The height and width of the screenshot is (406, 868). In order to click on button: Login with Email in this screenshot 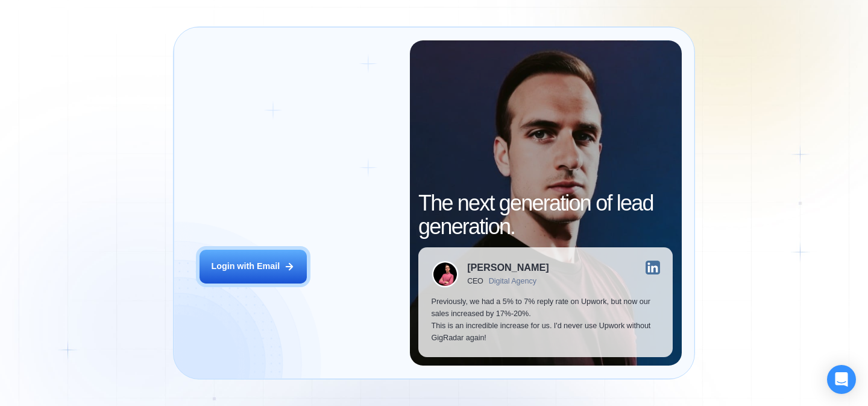, I will do `click(253, 267)`.